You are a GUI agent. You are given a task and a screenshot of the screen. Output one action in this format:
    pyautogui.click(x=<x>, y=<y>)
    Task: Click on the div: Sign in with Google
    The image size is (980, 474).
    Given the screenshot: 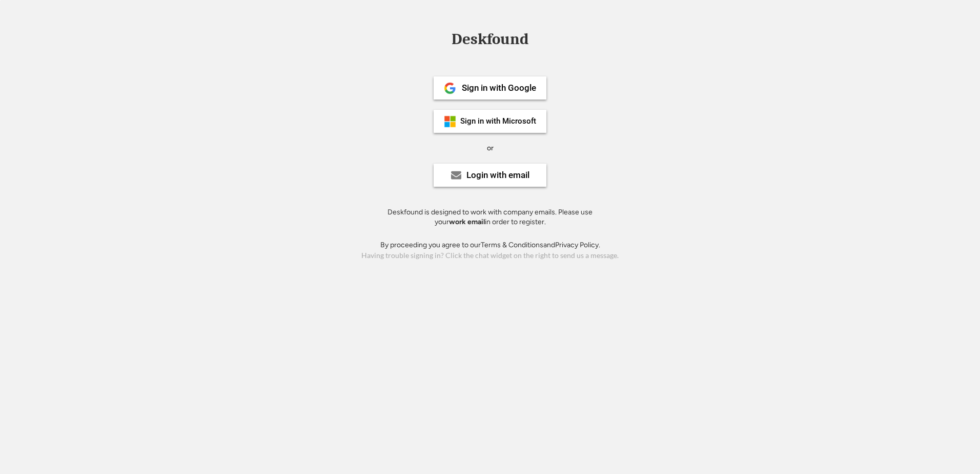 What is the action you would take?
    pyautogui.click(x=499, y=88)
    